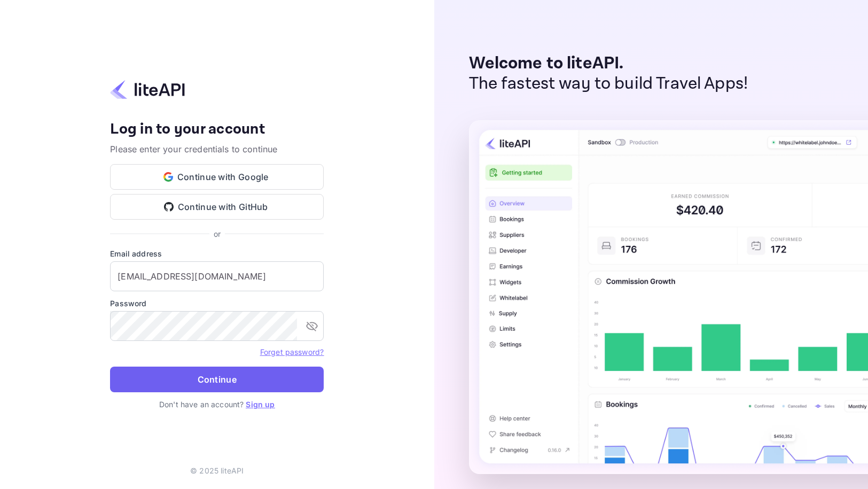  What do you see at coordinates (217, 149) in the screenshot?
I see `p: Please enter your credentials to continue` at bounding box center [217, 149].